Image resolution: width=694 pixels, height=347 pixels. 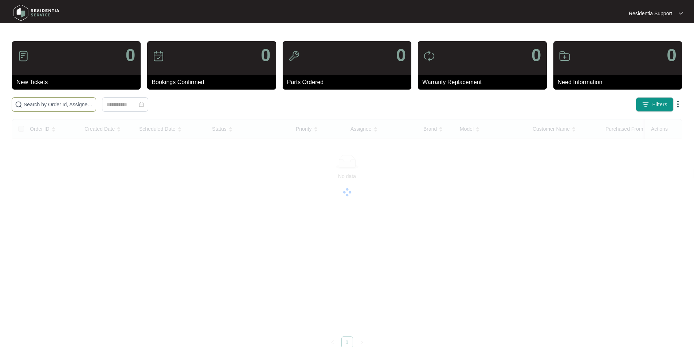 What do you see at coordinates (655, 105) in the screenshot?
I see `button: filter iconFilters` at bounding box center [655, 105].